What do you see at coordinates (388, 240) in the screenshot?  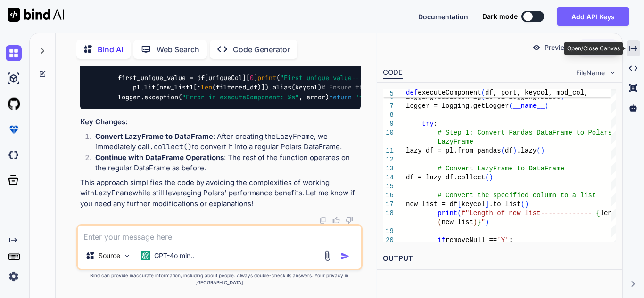 I see `div: 20` at bounding box center [388, 240].